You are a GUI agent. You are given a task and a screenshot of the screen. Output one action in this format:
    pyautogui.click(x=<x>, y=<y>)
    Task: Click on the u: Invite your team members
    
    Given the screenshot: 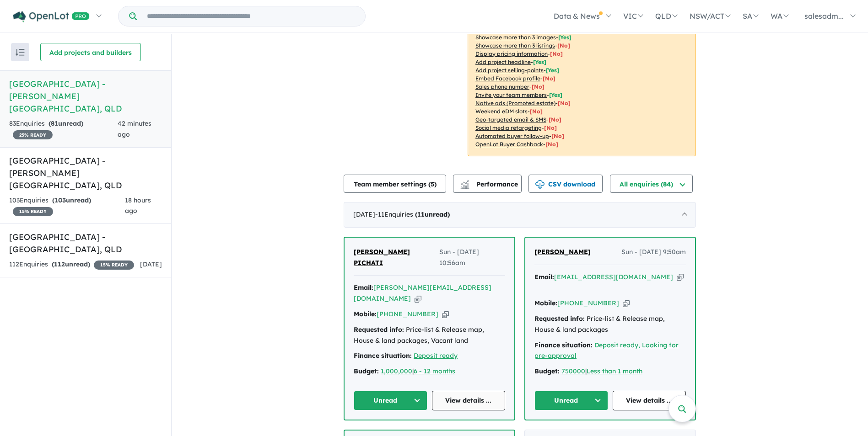 What is the action you would take?
    pyautogui.click(x=511, y=95)
    